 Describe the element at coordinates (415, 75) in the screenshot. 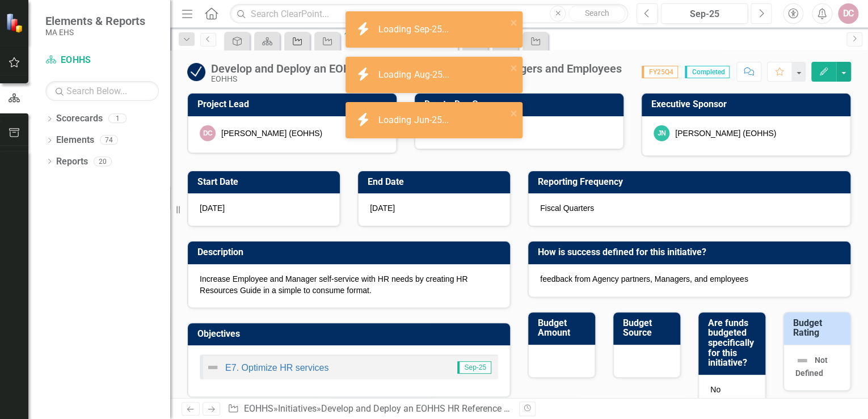

I see `div: Loading Aug-25...` at that location.